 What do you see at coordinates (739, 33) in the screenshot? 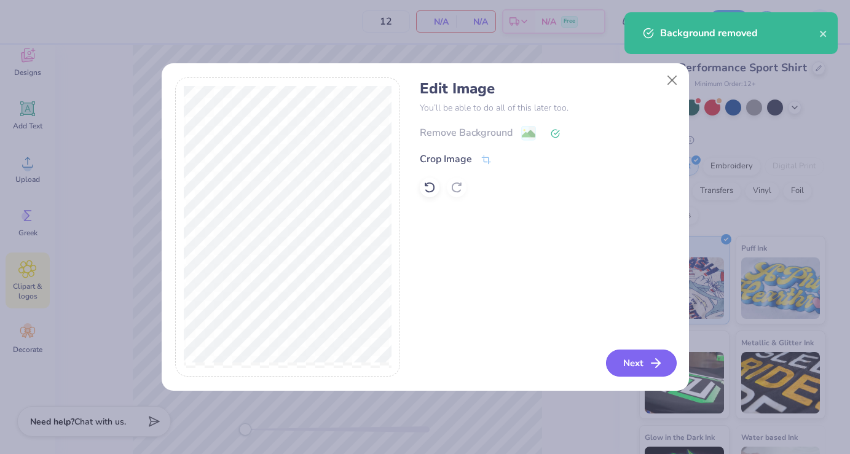
I see `div: Background removed` at bounding box center [739, 33].